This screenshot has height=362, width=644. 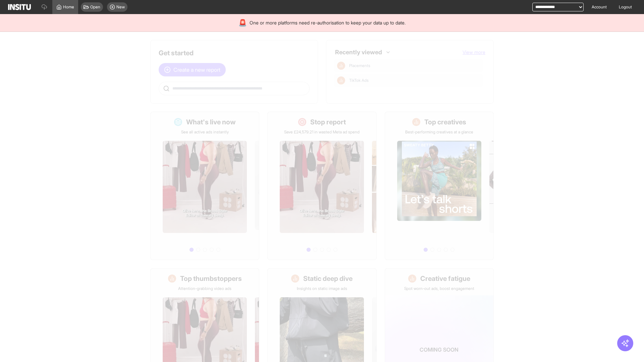 I want to click on span: One or more platforms need re-authorisation to keep your data up to date., so click(x=327, y=23).